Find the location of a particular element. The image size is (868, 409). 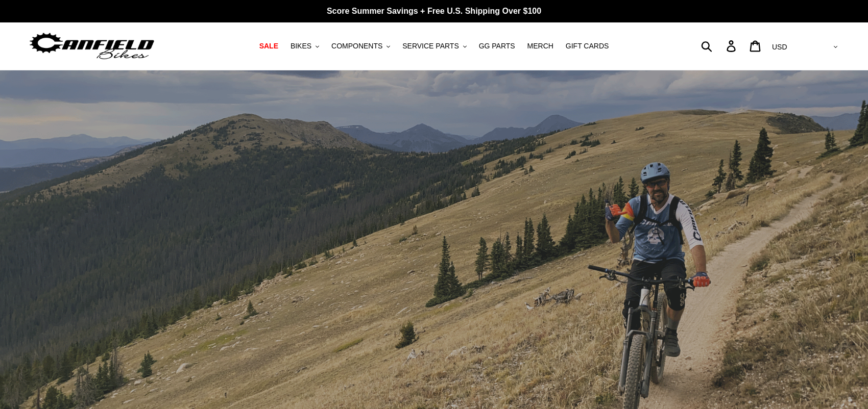

span: BIKES is located at coordinates (301, 46).